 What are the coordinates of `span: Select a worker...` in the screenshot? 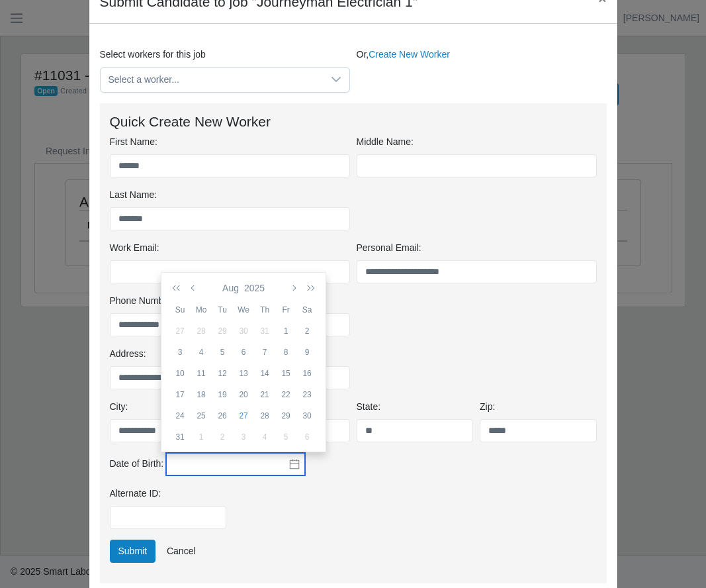 It's located at (212, 79).